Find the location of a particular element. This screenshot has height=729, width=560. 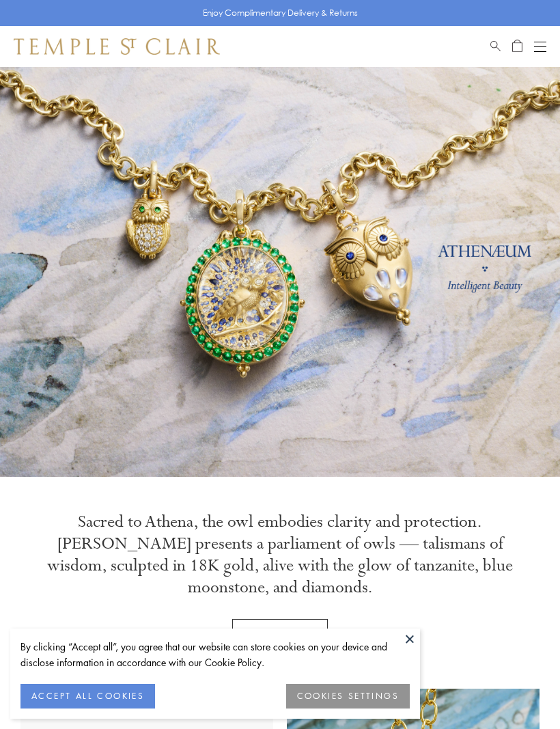

a: Open Shopping Bag is located at coordinates (517, 47).